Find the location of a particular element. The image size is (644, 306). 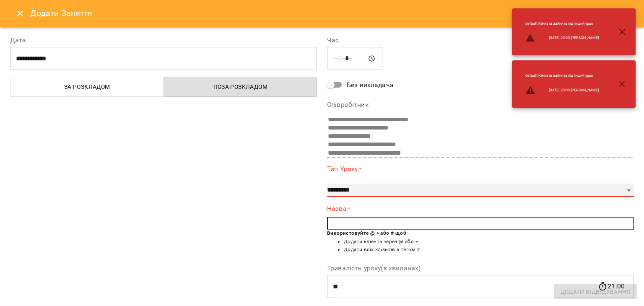

label: Співробітник is located at coordinates (481, 105).